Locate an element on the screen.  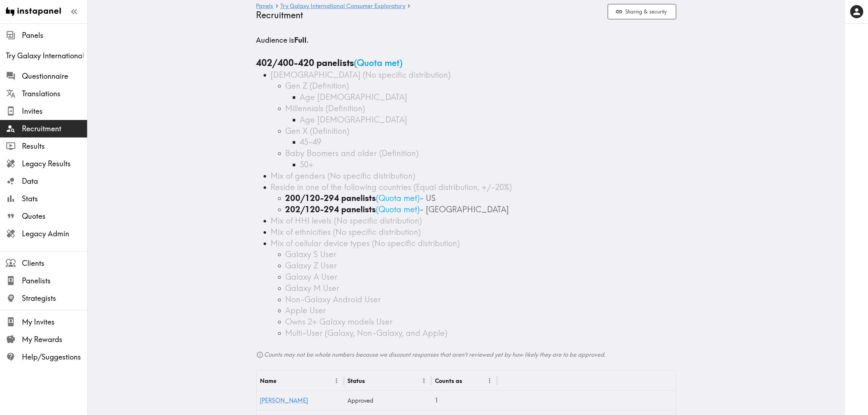
b: 402/400-420 panelists is located at coordinates (305, 62).